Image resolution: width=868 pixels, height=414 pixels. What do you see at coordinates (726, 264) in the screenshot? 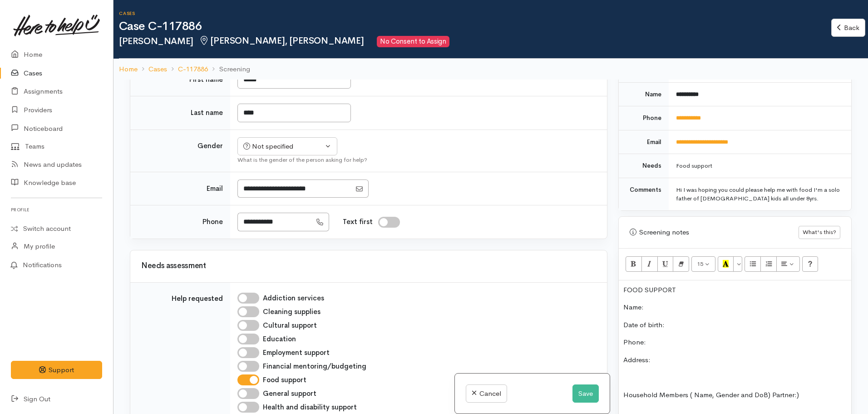
I see `button: Recent Color` at bounding box center [726, 264].